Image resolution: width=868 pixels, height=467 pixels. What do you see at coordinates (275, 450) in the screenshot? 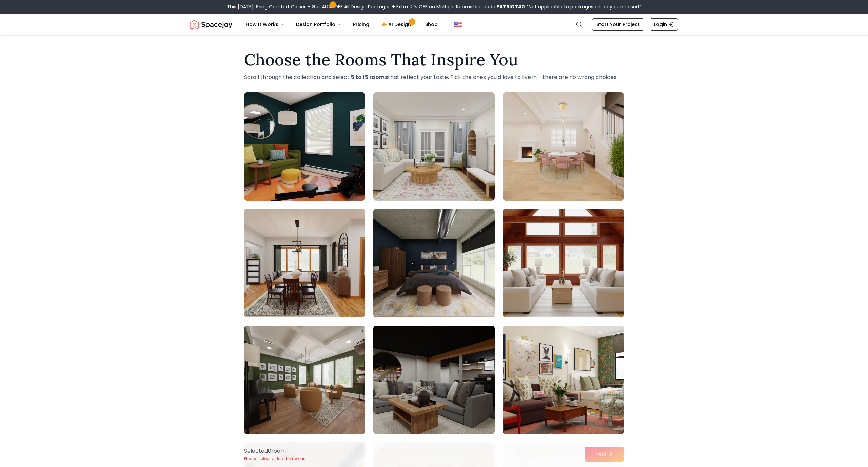
I see `p: Selected 0 room` at bounding box center [275, 450].